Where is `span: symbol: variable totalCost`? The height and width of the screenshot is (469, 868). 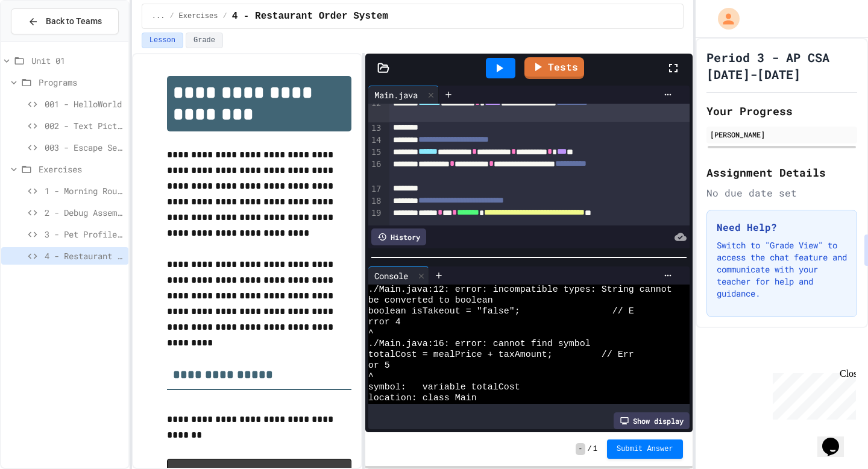
span: symbol: variable totalCost is located at coordinates (444, 388).